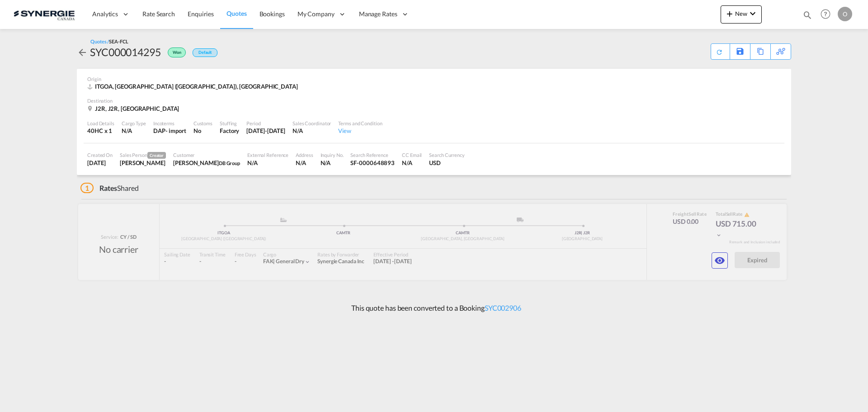  I want to click on a: SYC002906, so click(502, 307).